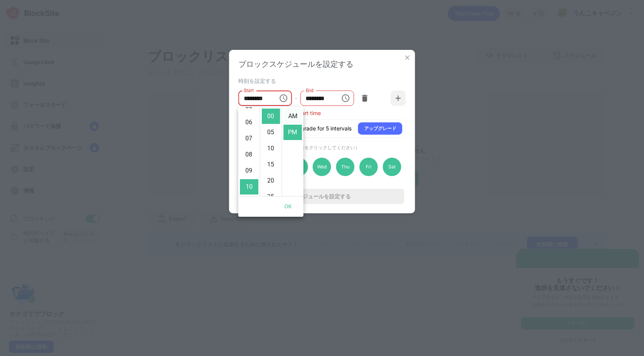 This screenshot has width=644, height=356. What do you see at coordinates (249, 171) in the screenshot?
I see `li: 9 hours` at bounding box center [249, 171].